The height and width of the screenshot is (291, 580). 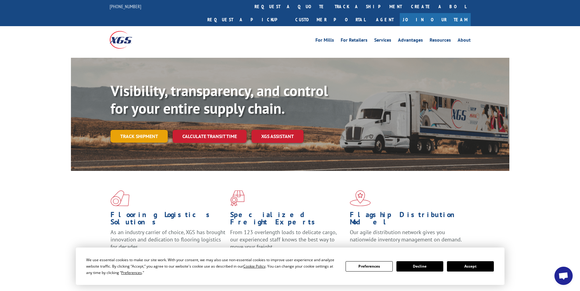 What do you see at coordinates (464, 41) in the screenshot?
I see `a: About` at bounding box center [464, 41].